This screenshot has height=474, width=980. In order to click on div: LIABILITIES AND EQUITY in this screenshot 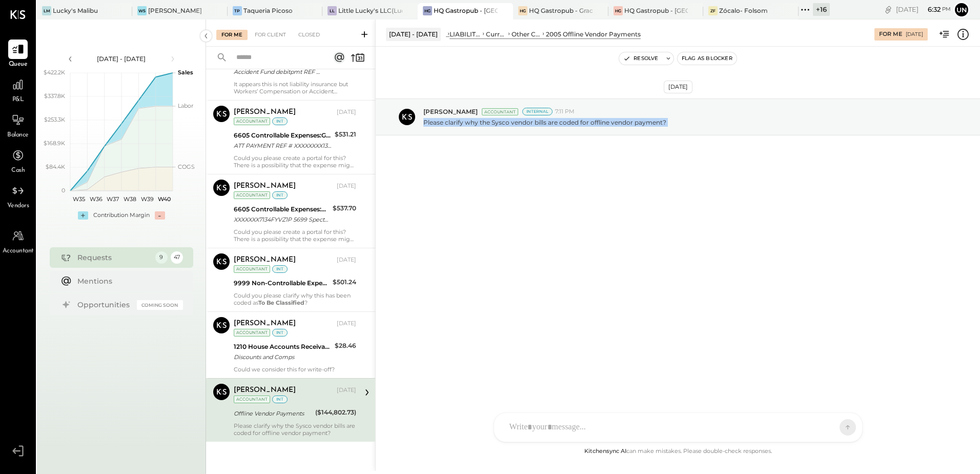, I will do `click(465, 34)`.